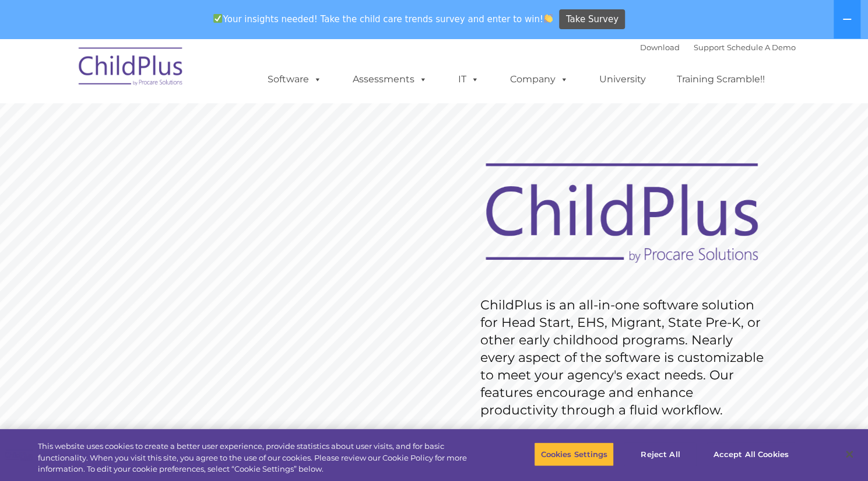 Image resolution: width=868 pixels, height=481 pixels. What do you see at coordinates (592, 20) in the screenshot?
I see `a: Take Survey` at bounding box center [592, 20].